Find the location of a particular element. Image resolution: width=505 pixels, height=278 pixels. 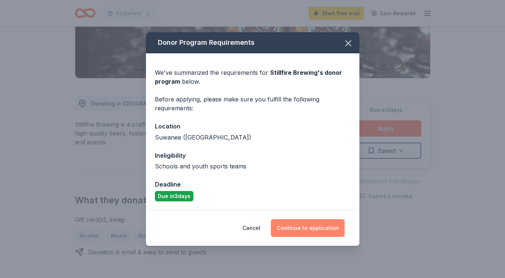

div: Donor Program Requirements is located at coordinates (253, 43).